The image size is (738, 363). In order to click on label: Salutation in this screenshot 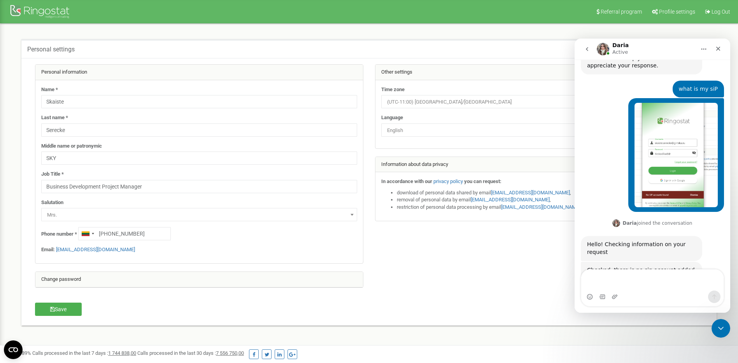, I will do `click(52, 202)`.